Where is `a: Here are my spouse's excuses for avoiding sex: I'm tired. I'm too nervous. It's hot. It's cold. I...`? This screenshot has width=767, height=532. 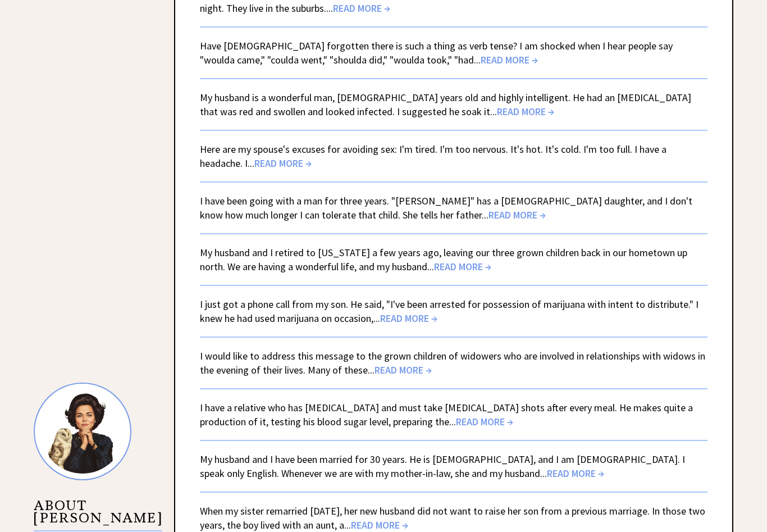 a: Here are my spouse's excuses for avoiding sex: I'm tired. I'm too nervous. It's hot. It's cold. I... is located at coordinates (433, 157).